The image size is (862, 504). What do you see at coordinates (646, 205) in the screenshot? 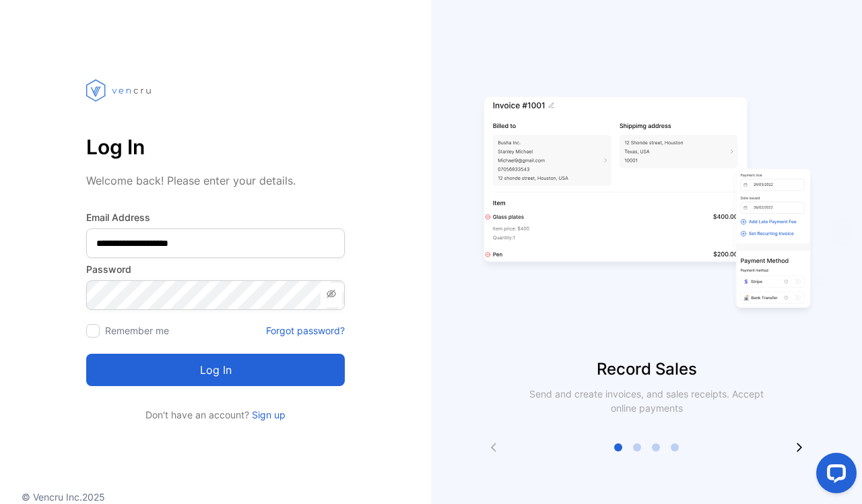
I see `img: slider image` at bounding box center [646, 205].